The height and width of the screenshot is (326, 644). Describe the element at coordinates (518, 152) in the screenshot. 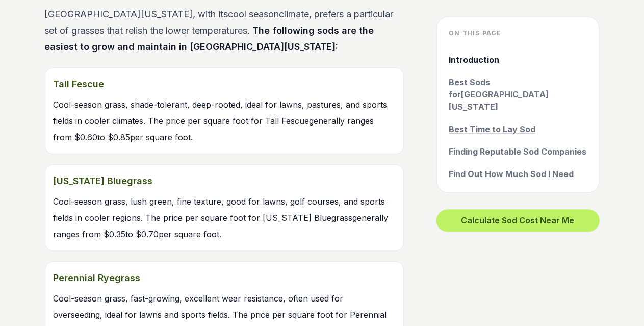

I see `a: Finding Reputable Sod Companies` at that location.